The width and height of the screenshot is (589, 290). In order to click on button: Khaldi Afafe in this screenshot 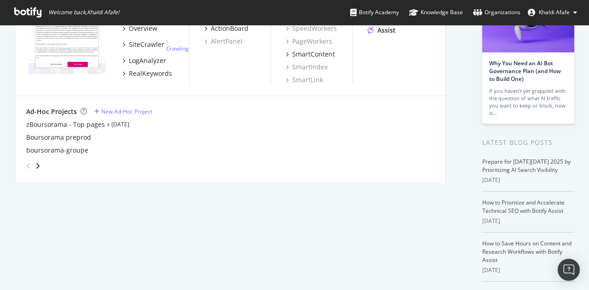, I will do `click(552, 12)`.